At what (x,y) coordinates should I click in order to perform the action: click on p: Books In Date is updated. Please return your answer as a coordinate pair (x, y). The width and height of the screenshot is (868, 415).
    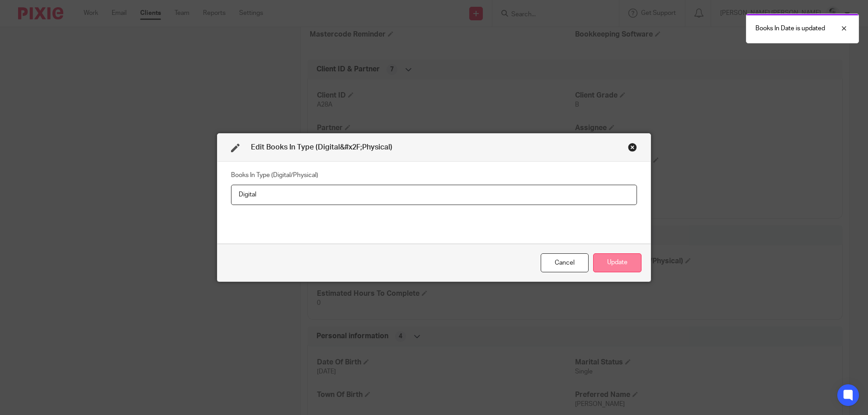
    Looking at the image, I should click on (790, 29).